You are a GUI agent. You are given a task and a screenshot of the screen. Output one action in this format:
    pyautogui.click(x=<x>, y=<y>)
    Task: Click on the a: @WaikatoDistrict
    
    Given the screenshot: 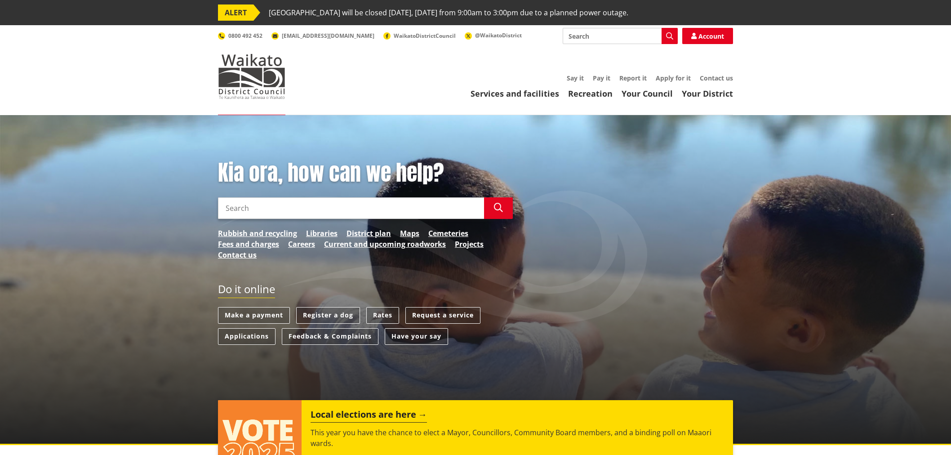 What is the action you would take?
    pyautogui.click(x=493, y=35)
    